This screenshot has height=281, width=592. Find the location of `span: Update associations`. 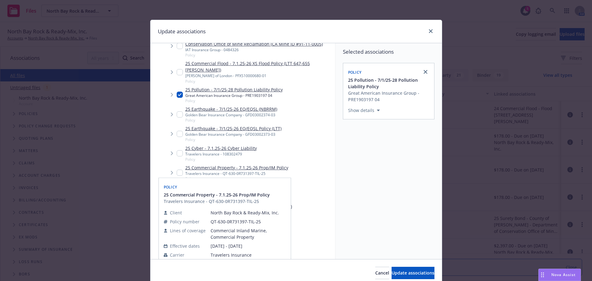

span: Update associations is located at coordinates (413, 273).